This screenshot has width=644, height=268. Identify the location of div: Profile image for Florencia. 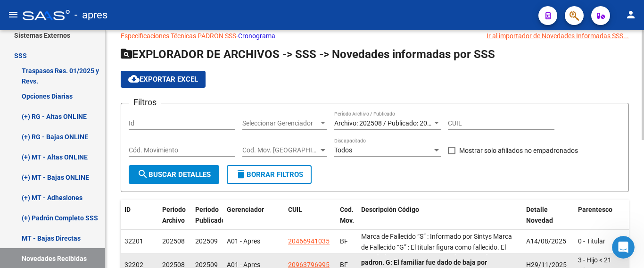
(47, 13).